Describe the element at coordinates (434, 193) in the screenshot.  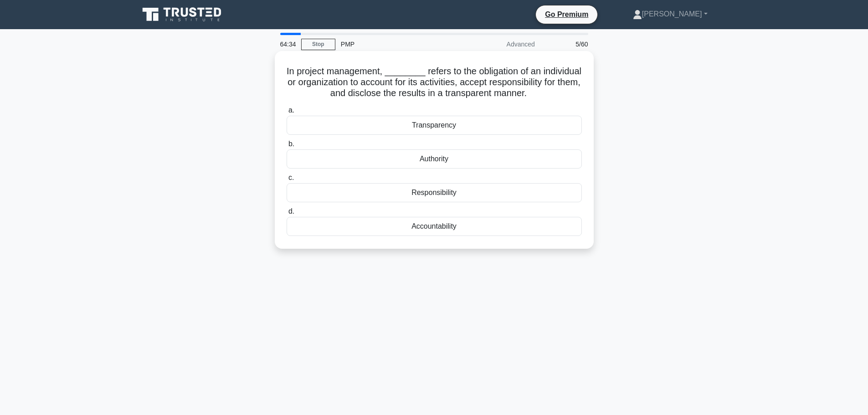
I see `div: Responsibility` at that location.